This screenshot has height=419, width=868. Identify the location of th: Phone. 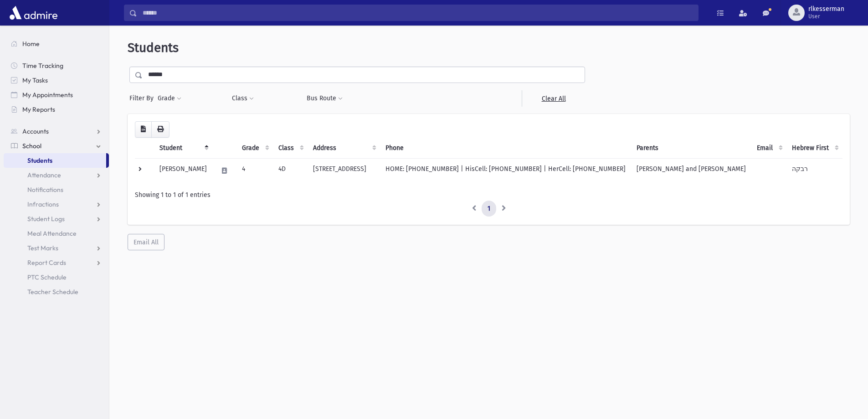
(505, 148).